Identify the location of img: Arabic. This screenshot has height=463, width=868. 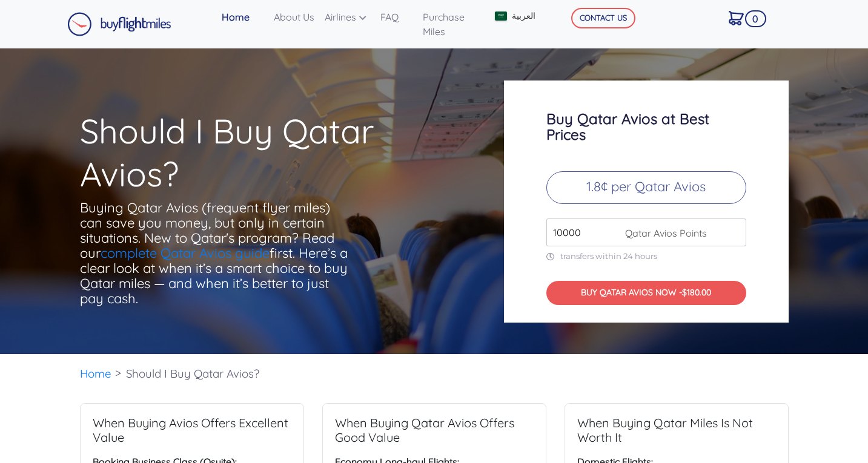
(501, 16).